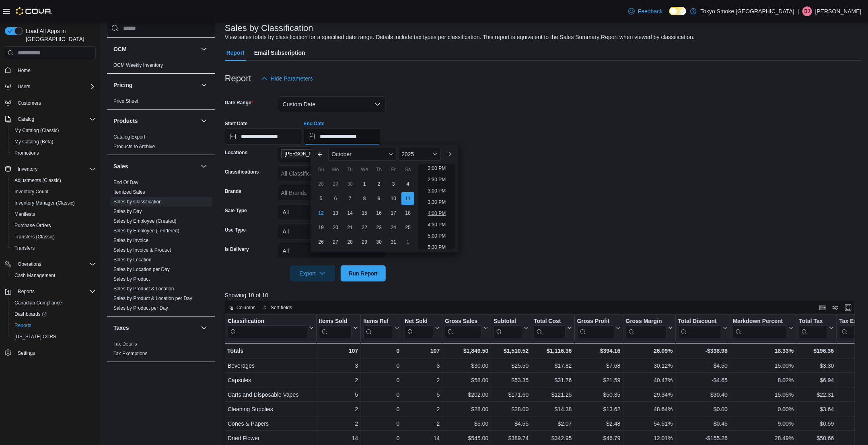 This screenshot has height=445, width=868. Describe the element at coordinates (342, 154) in the screenshot. I see `span: October` at that location.